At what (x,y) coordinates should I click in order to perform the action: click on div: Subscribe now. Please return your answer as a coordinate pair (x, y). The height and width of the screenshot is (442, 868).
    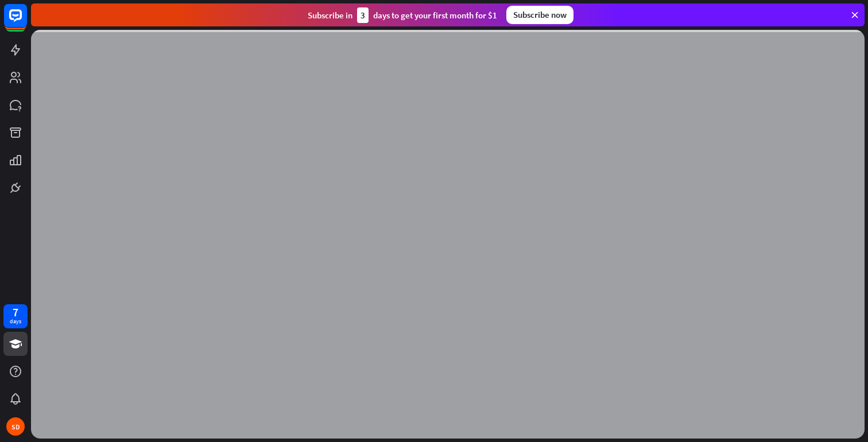
    Looking at the image, I should click on (539, 15).